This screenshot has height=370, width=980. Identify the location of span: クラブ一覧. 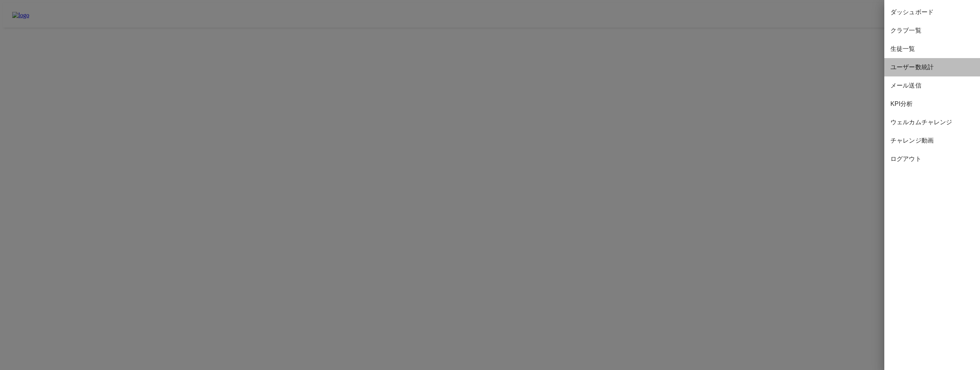
(932, 31).